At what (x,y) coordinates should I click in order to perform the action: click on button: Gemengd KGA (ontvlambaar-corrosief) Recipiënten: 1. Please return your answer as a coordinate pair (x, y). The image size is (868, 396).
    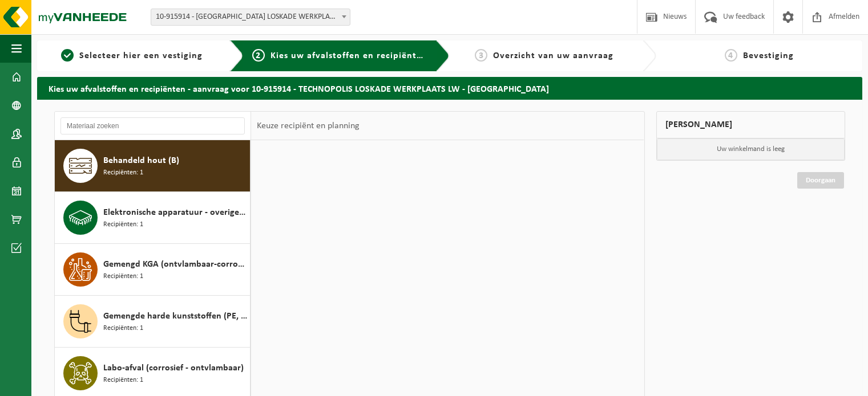
    Looking at the image, I should click on (152, 270).